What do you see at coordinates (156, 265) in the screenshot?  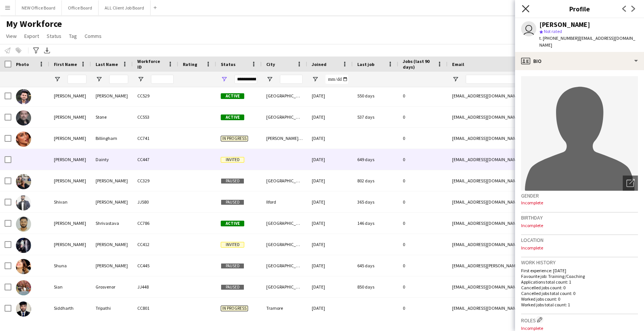 I see `div: CC445` at bounding box center [156, 265].